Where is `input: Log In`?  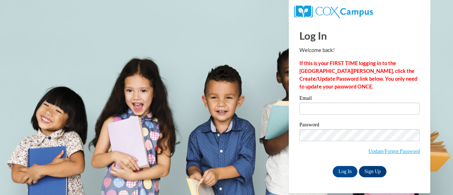
input: Log In is located at coordinates (345, 172).